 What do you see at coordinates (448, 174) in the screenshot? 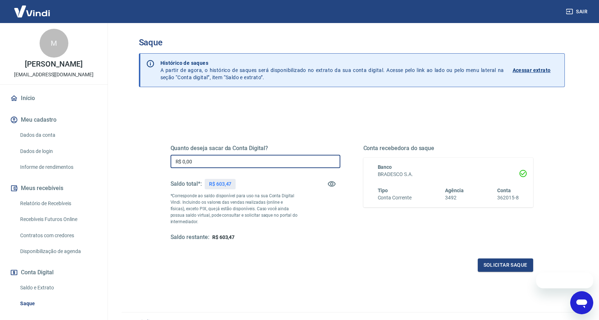
I see `h6: BRADESCO S.A.` at bounding box center [448, 174].